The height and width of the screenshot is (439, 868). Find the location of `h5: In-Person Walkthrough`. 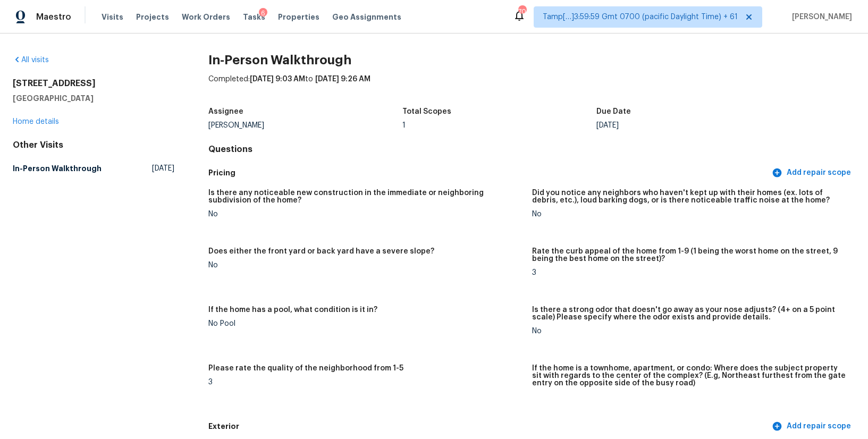

h5: In-Person Walkthrough is located at coordinates (57, 169).